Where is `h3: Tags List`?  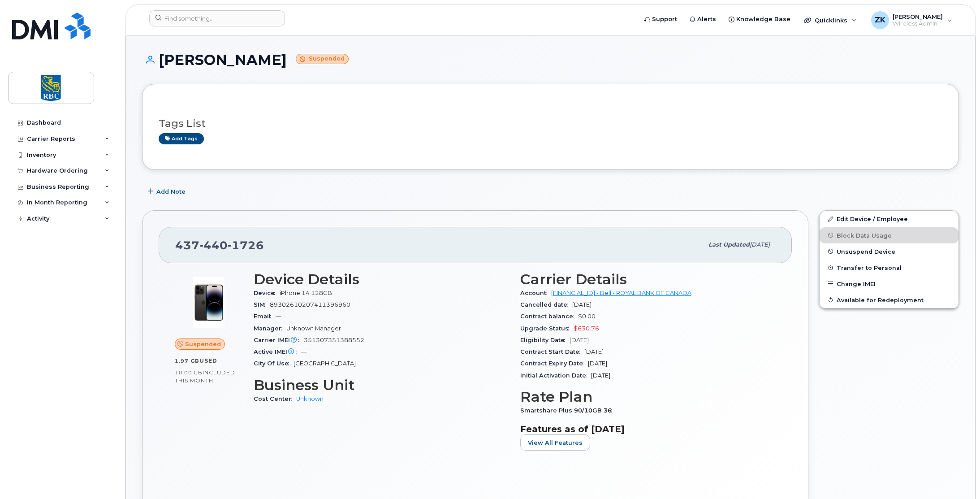 h3: Tags List is located at coordinates (550, 123).